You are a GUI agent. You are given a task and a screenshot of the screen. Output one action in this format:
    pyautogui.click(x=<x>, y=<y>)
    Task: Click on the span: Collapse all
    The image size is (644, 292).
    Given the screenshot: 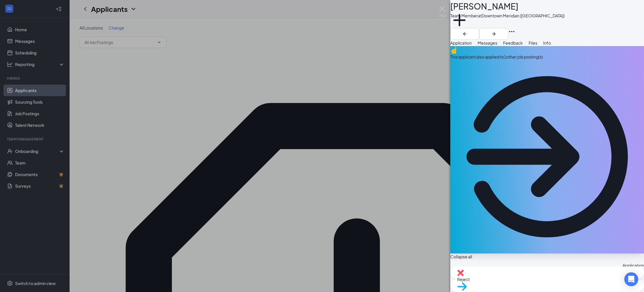 What is the action you would take?
    pyautogui.click(x=461, y=257)
    